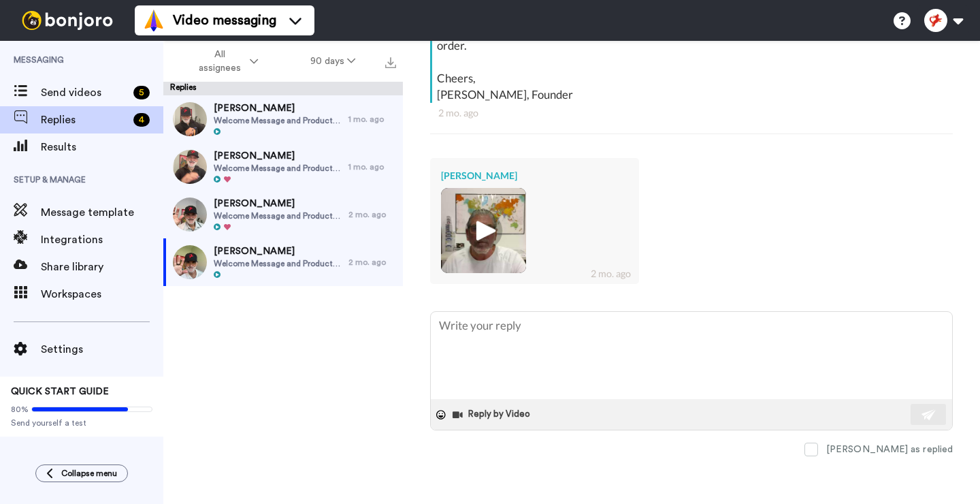  I want to click on img: cf8a81f9-4d3c-4e60-93ad-61c082126817-thumb.jpg, so click(190, 214).